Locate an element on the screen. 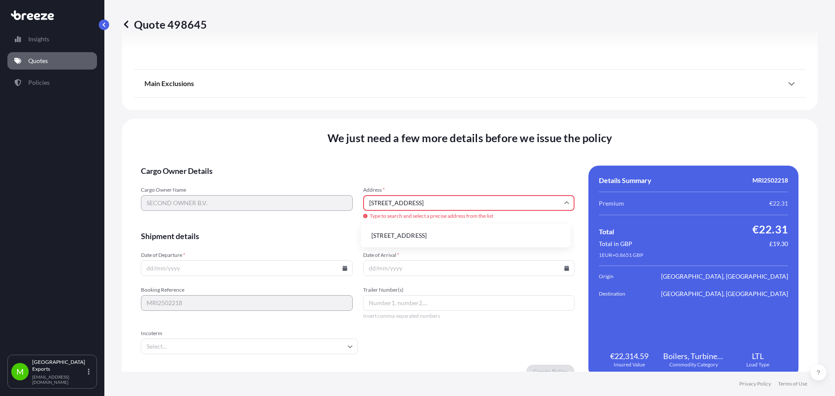  span: Load Type is located at coordinates (758, 365).